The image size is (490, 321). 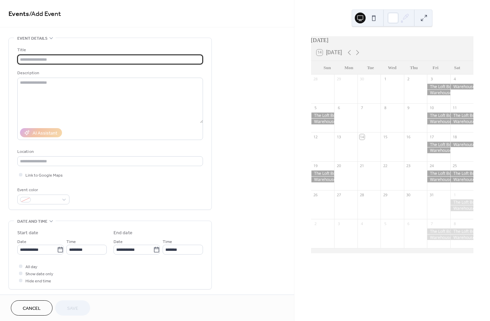 I want to click on span: Event details, so click(x=32, y=38).